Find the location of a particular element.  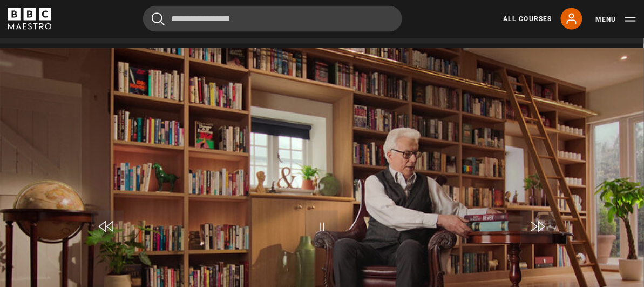

button: Toggle navigation is located at coordinates (615, 20).